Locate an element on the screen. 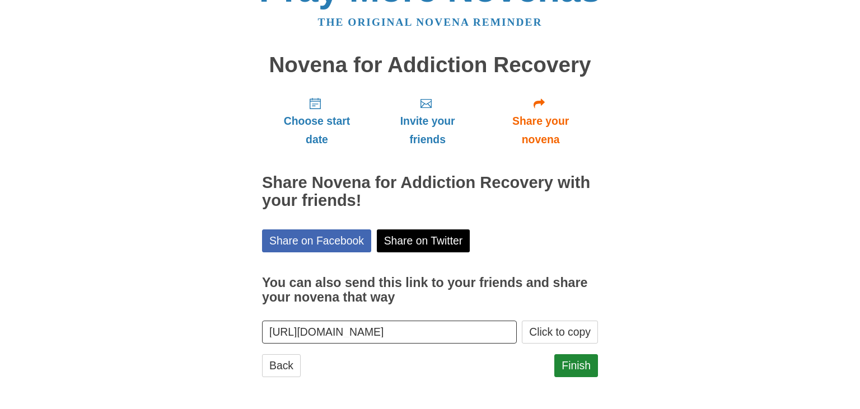 Image resolution: width=860 pixels, height=409 pixels. a: Finish is located at coordinates (576, 366).